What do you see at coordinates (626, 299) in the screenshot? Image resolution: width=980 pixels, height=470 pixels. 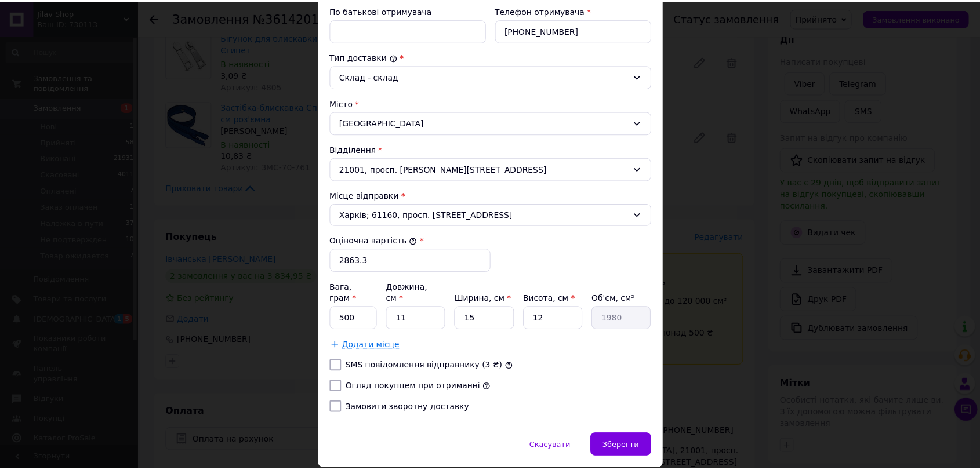 I see `div: Об'єм, см³` at bounding box center [626, 299].